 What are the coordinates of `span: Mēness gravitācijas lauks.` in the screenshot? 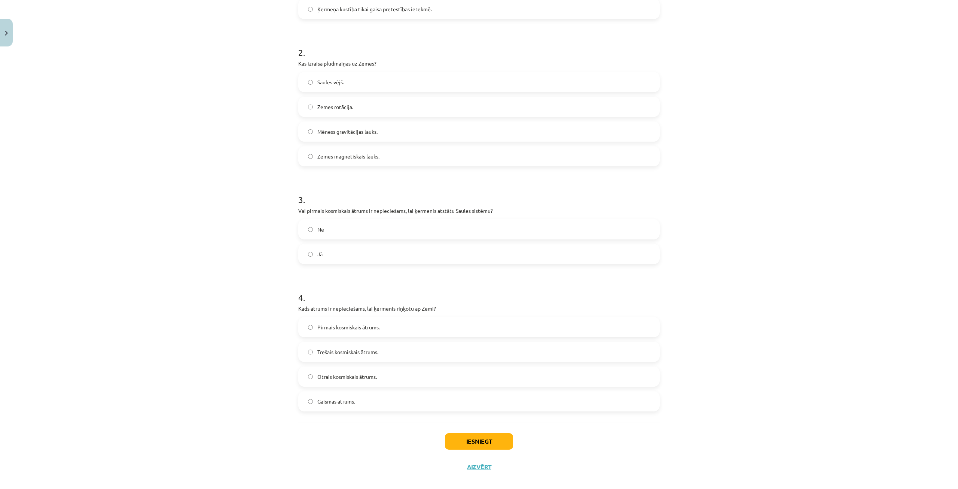 It's located at (347, 131).